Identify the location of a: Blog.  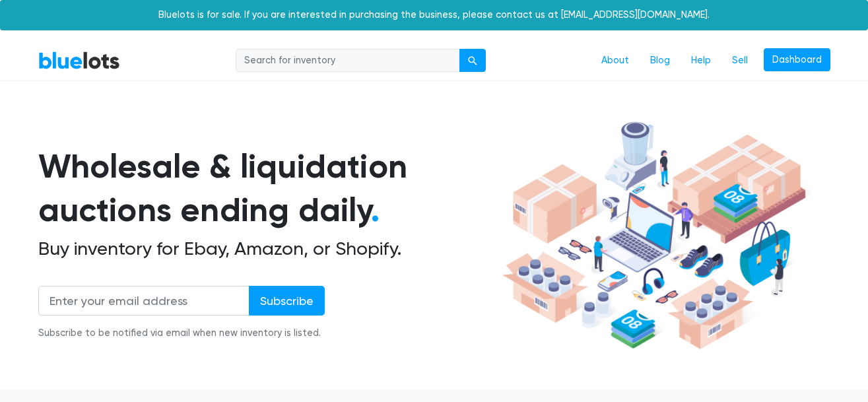
(660, 60).